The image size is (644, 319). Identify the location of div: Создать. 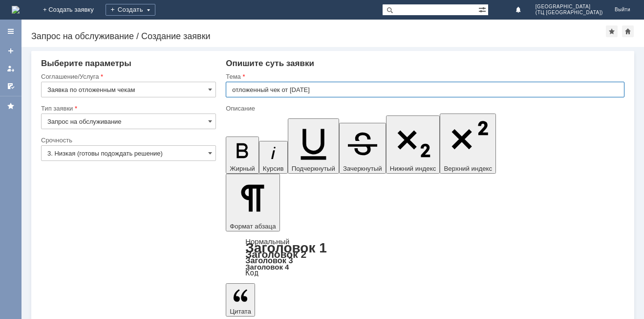
(131, 10).